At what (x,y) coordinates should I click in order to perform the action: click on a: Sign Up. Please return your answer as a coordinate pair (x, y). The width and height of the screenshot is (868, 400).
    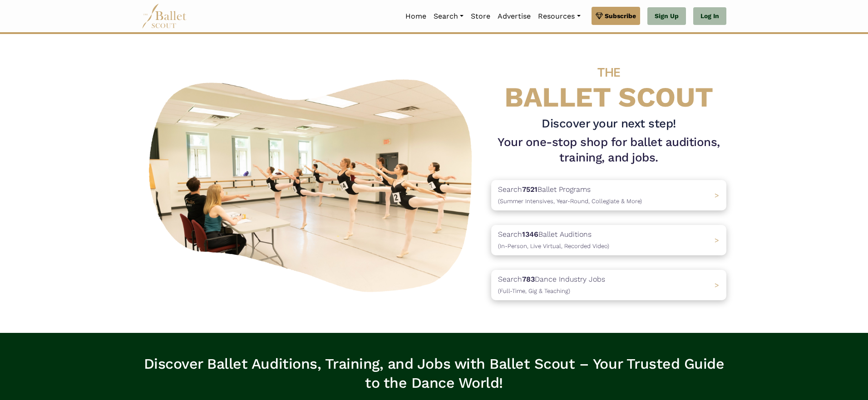
    Looking at the image, I should click on (666, 17).